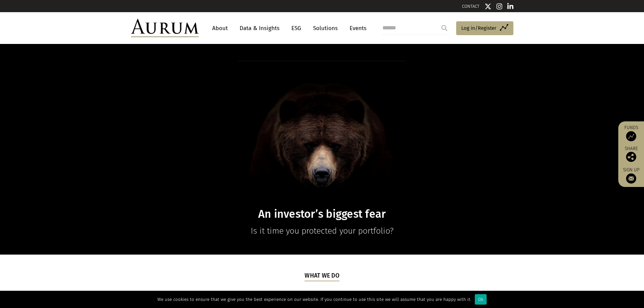 The width and height of the screenshot is (644, 308). What do you see at coordinates (632, 179) in the screenshot?
I see `img: Sign up to our newsletter` at bounding box center [632, 179].